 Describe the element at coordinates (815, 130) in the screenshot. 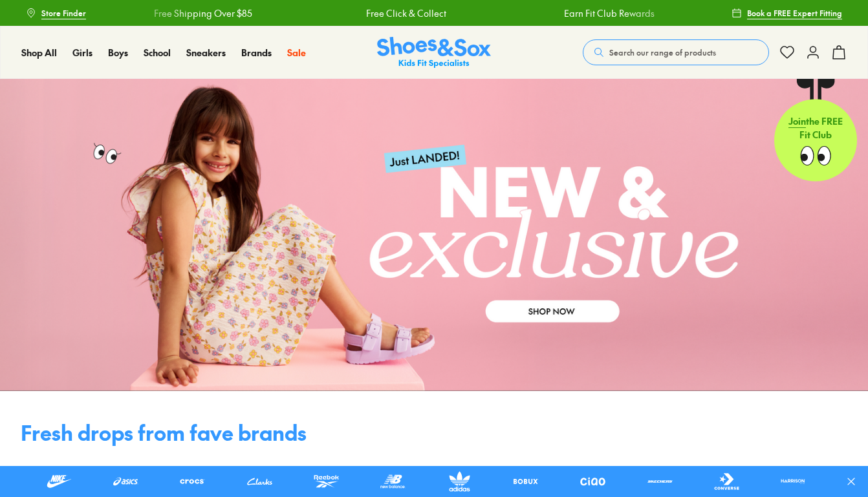

I see `a: Jointhe FREE Fit Club` at that location.